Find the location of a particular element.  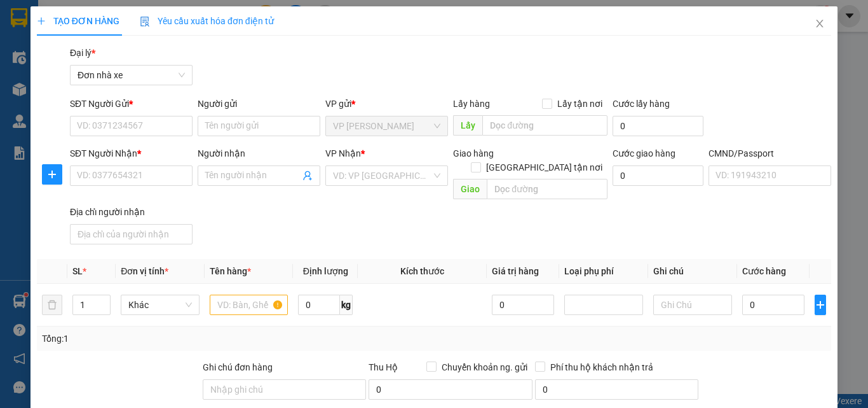

span: Cước hàng is located at coordinates (764, 271).